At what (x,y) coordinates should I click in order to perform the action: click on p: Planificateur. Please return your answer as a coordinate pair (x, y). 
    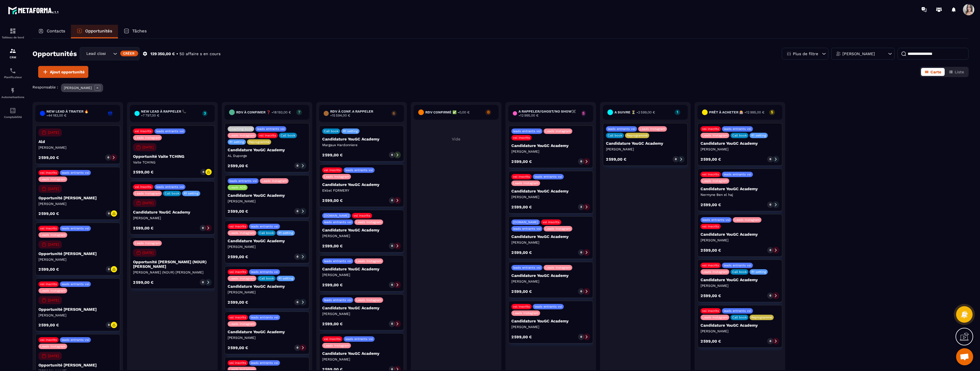
    Looking at the image, I should click on (13, 77).